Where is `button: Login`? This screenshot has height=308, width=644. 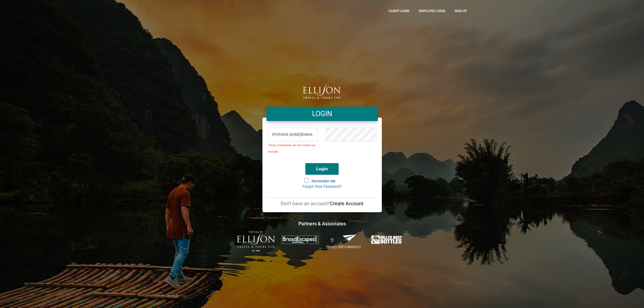 button: Login is located at coordinates (322, 169).